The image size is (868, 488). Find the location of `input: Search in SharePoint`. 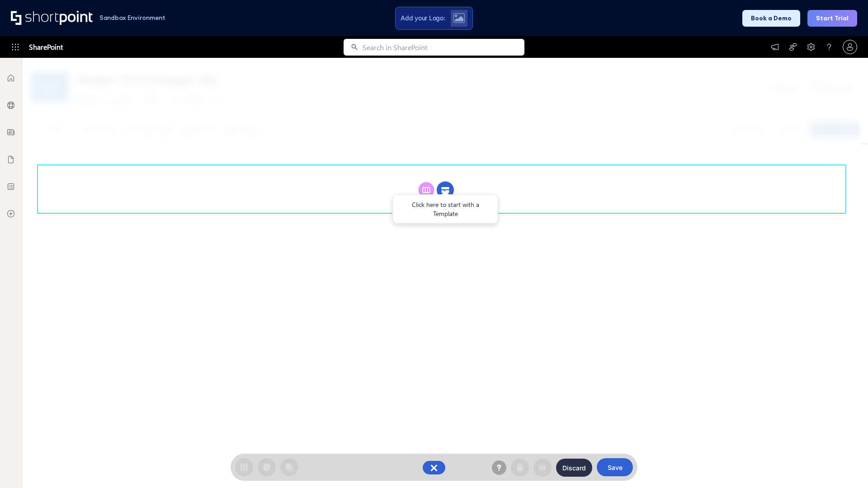

input: Search in SharePoint is located at coordinates (443, 47).